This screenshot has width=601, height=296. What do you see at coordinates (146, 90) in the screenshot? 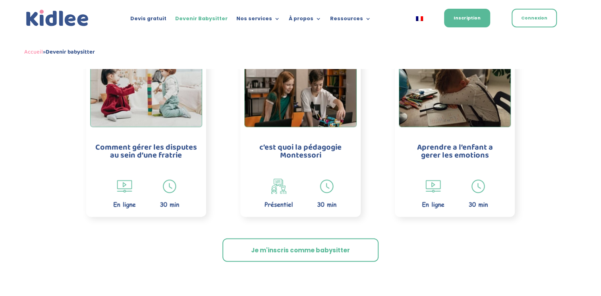
I see `img: bs 01` at bounding box center [146, 90].